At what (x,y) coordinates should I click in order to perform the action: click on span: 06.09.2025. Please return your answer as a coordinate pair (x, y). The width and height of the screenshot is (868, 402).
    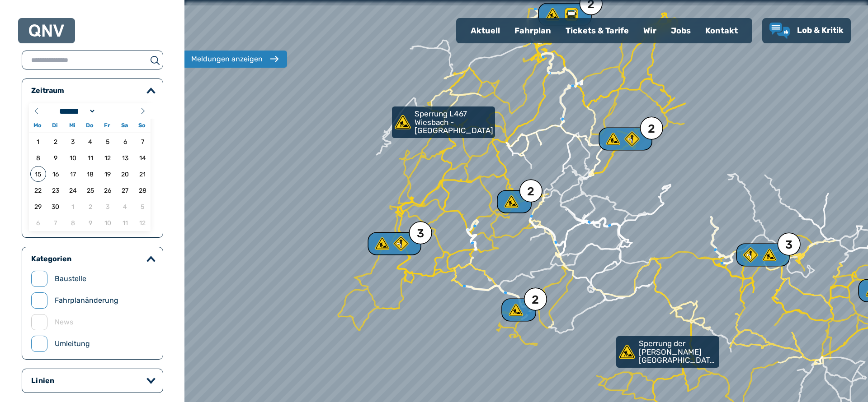
    Looking at the image, I should click on (125, 141).